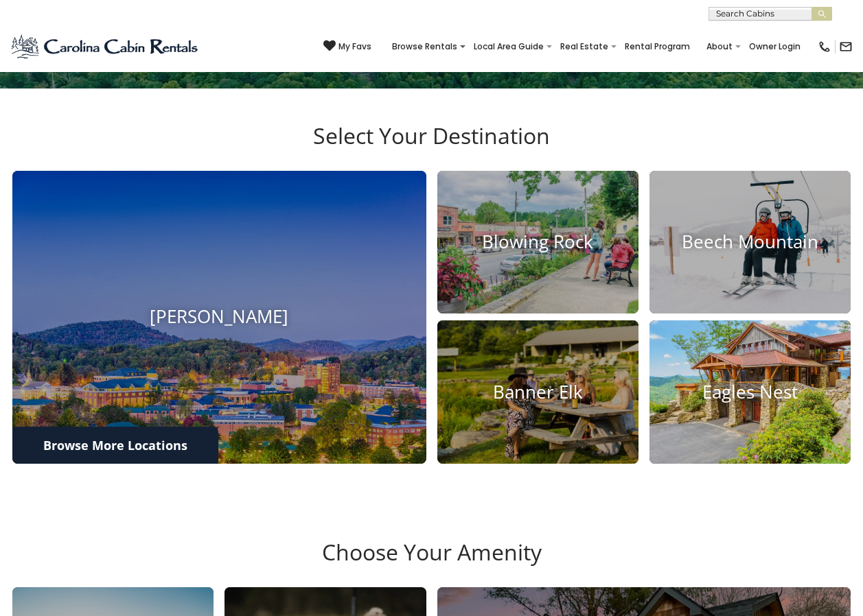 This screenshot has width=863, height=616. Describe the element at coordinates (538, 392) in the screenshot. I see `a: Banner Elk` at that location.